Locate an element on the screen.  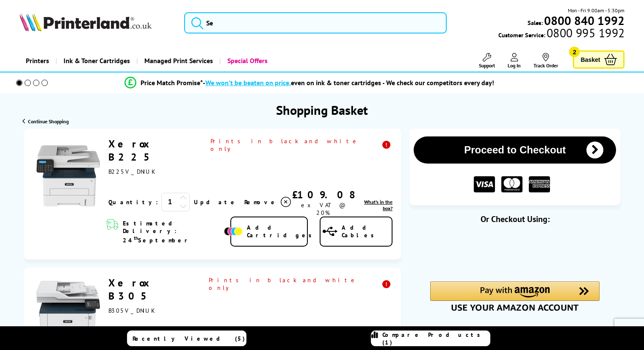
span: ex VAT @ 20% is located at coordinates (323, 209).